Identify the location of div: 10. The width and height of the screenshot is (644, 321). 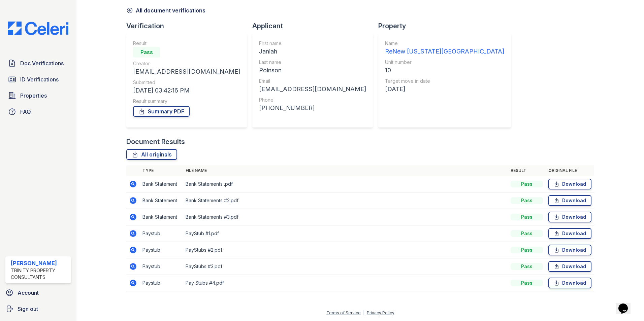
(445, 71).